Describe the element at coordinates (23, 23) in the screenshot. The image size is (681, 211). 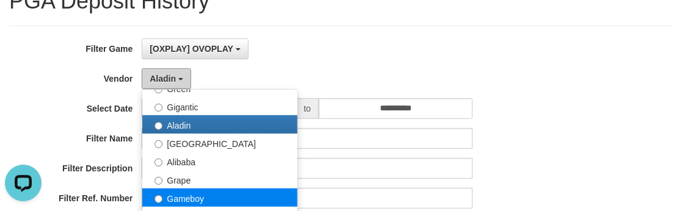
I see `button: Open LiveChat chat widget` at that location.